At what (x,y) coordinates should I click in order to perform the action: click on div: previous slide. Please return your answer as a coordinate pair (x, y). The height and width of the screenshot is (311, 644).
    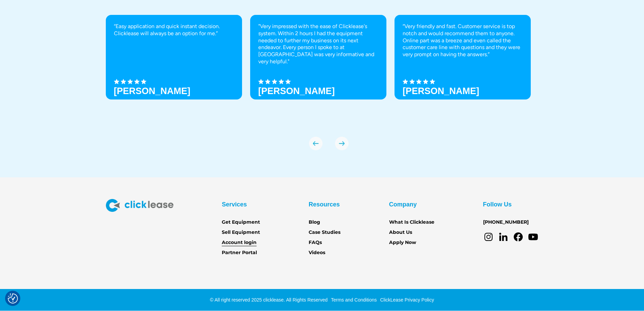
    Looking at the image, I should click on (316, 144).